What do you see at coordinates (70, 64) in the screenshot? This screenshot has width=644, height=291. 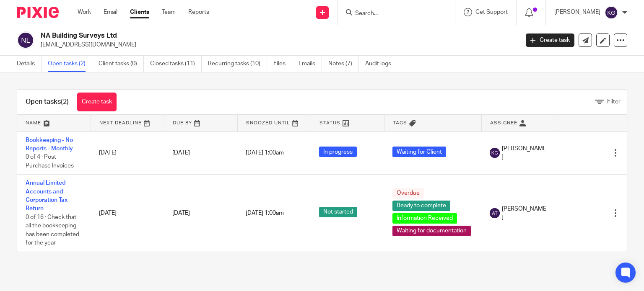 I see `a: Open tasks (2)` at bounding box center [70, 64].